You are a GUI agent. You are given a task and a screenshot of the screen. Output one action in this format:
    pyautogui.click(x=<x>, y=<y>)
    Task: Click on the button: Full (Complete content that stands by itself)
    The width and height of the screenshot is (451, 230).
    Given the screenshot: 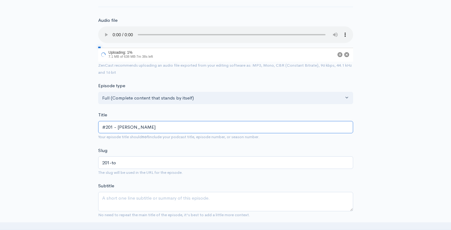 What is the action you would take?
    pyautogui.click(x=225, y=98)
    